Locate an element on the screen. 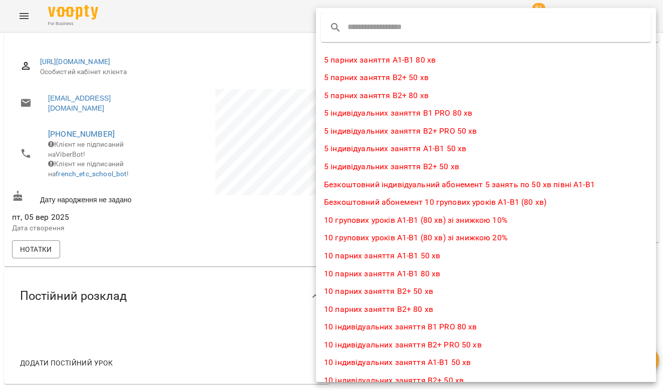 This screenshot has height=390, width=663. li: 10 парних заняття В2+ 80 хв is located at coordinates (486, 309).